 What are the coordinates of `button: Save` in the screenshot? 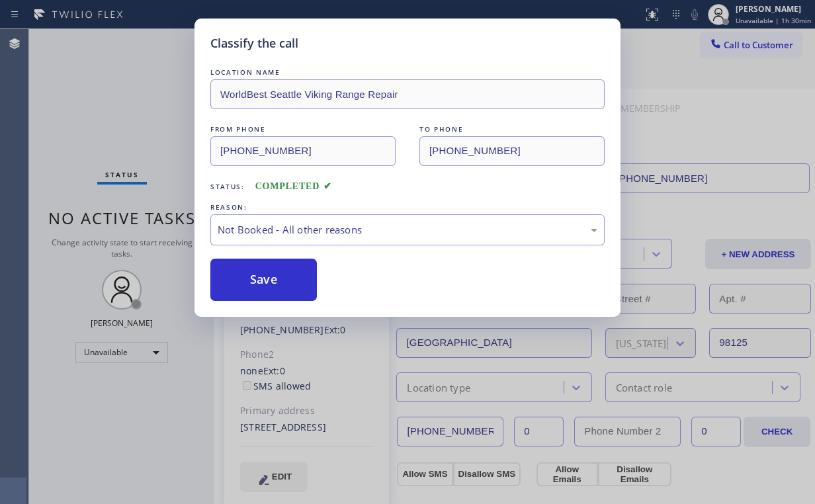 It's located at (263, 279).